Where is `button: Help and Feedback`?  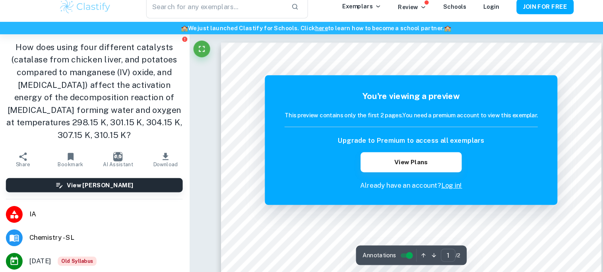
button: Help and Feedback is located at coordinates (587, 252).